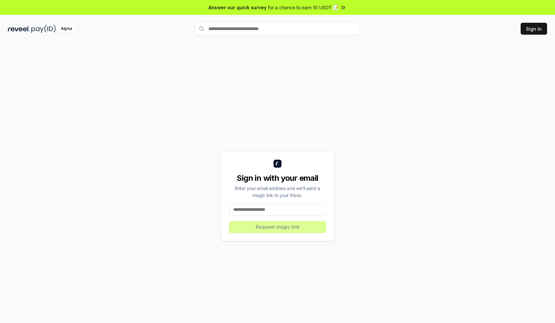 Image resolution: width=555 pixels, height=323 pixels. I want to click on div: Alpha, so click(66, 29).